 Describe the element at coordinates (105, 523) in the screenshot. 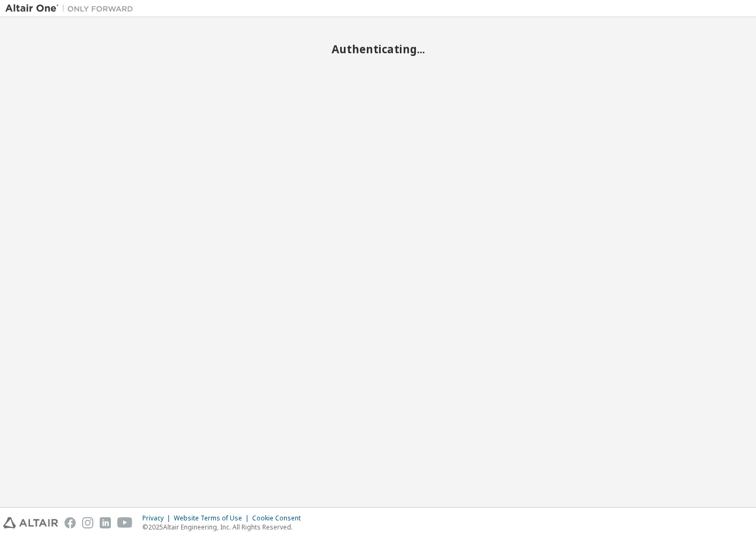

I see `img: linkedin.svg` at that location.